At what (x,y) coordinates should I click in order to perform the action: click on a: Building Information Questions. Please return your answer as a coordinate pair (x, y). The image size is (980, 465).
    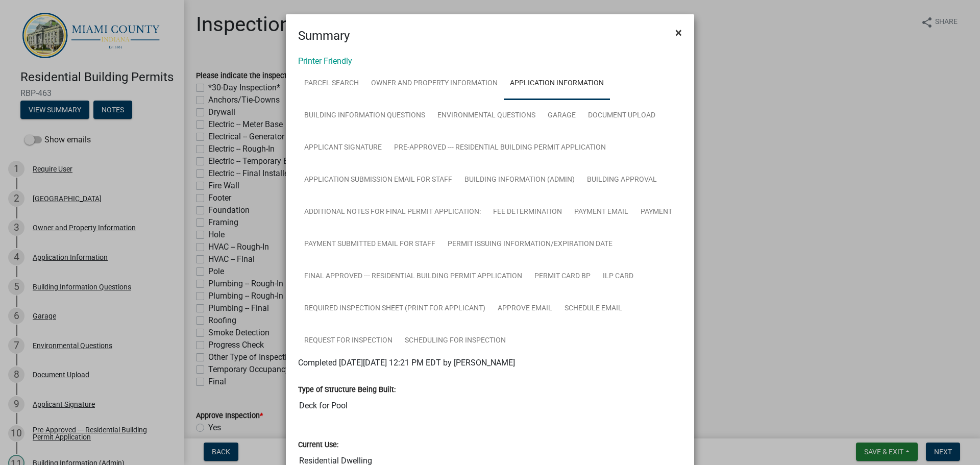
    Looking at the image, I should click on (364, 116).